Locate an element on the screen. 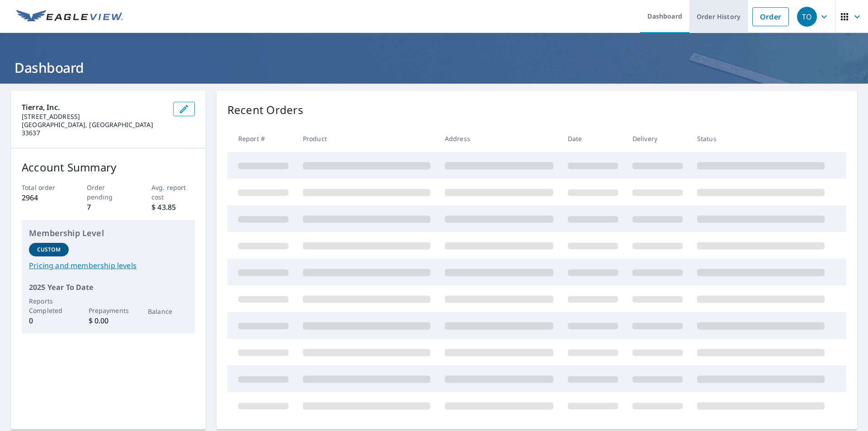 The image size is (868, 431). p: 2025 Year To Date is located at coordinates (108, 287).